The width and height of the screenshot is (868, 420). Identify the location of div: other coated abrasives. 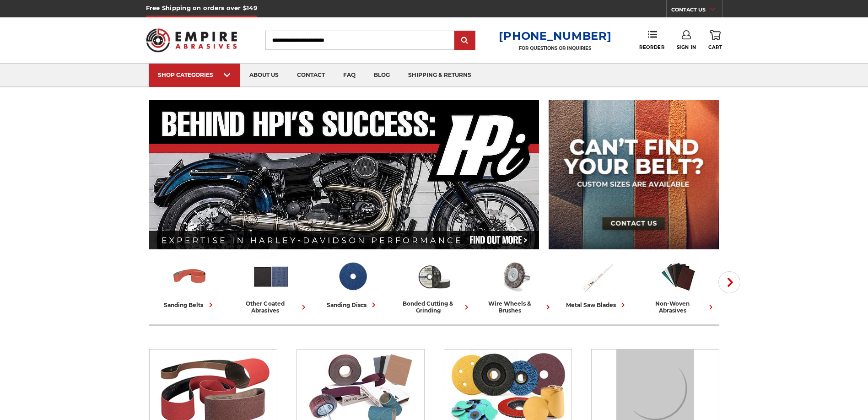
(271, 307).